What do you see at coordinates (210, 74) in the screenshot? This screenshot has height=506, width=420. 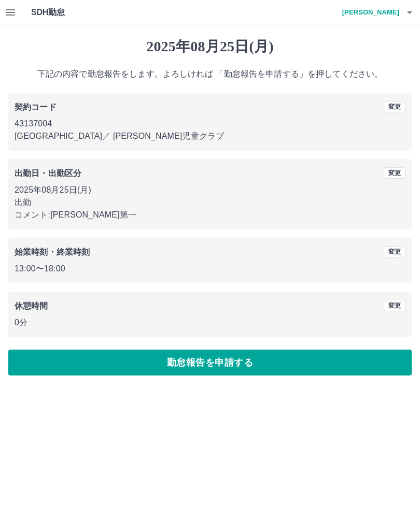 I see `p: 下記の内容で勤怠報告をします。よろしければ 「勤怠報告を申請する」を押してください。` at bounding box center [210, 74].